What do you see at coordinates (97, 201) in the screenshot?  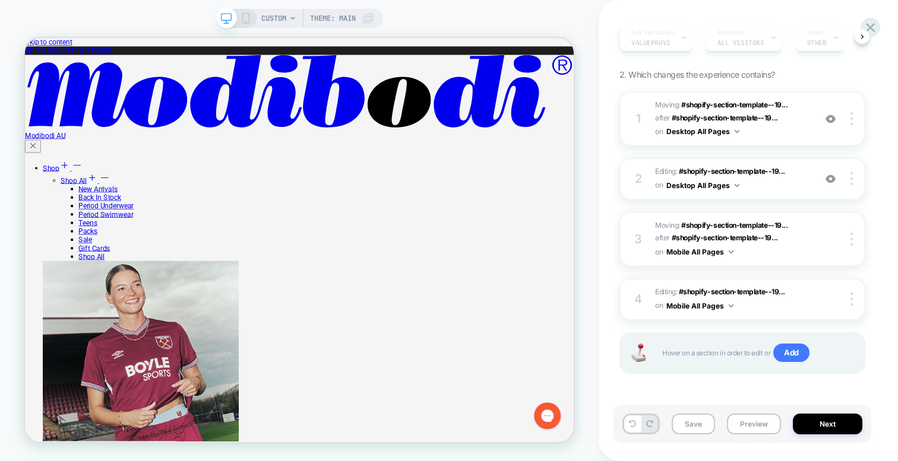 I see `a: New Arrivals` at bounding box center [97, 201].